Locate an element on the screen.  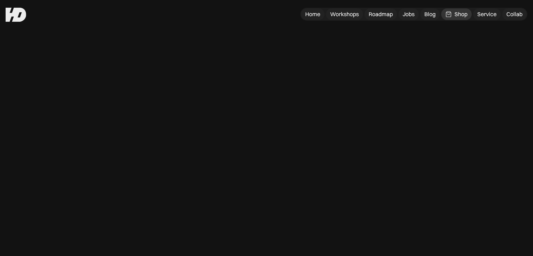
div: Roadmap is located at coordinates (380, 14).